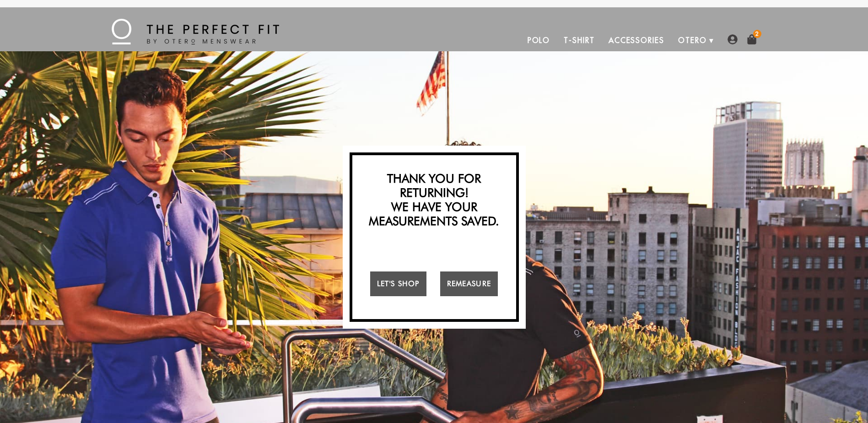 The image size is (868, 423). What do you see at coordinates (752, 39) in the screenshot?
I see `img: shopping-bag-icon.png` at bounding box center [752, 39].